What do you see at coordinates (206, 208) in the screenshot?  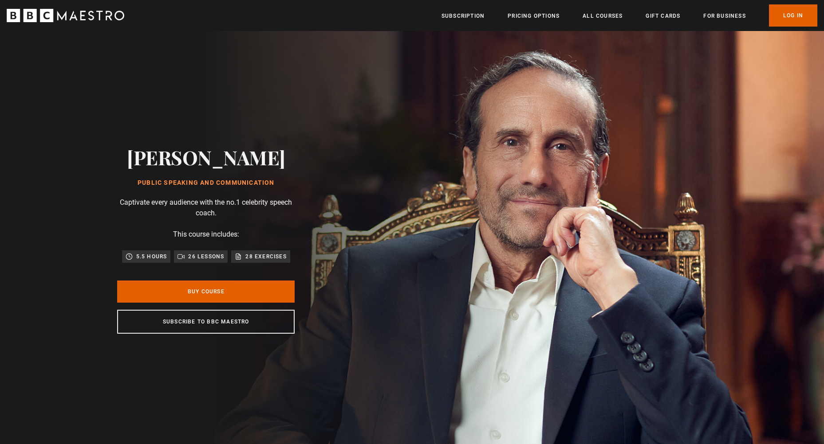 I see `p: Captivate every audience with the no.1 celebrity speech coach.` at bounding box center [206, 208].